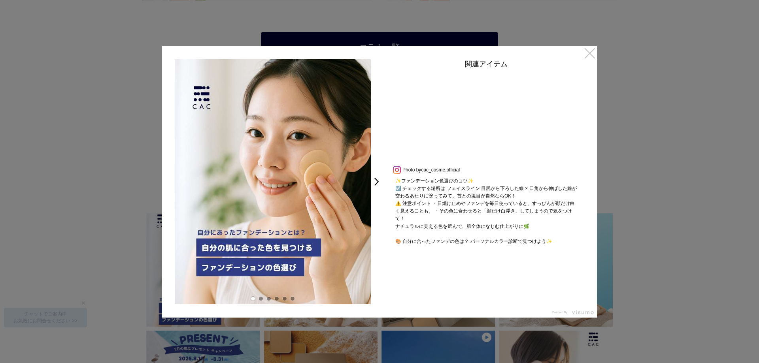 The height and width of the screenshot is (363, 759). What do you see at coordinates (486, 212) in the screenshot?
I see `p: ✨ファンデーション色選びのコツ✨ ☑️ チェックする場所は フェイスライン 目尻から下ろした線 × 口角から伸ばした線が交わるあたりに塗ってみて、首との境目が自然ならOK！ ⚠️ 注意ポイント ...` at bounding box center [486, 212].